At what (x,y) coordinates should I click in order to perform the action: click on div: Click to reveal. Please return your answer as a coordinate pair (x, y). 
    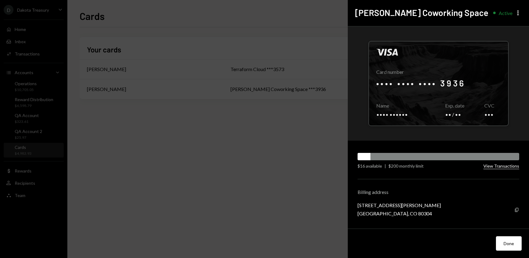
    Looking at the image, I should click on (438, 83).